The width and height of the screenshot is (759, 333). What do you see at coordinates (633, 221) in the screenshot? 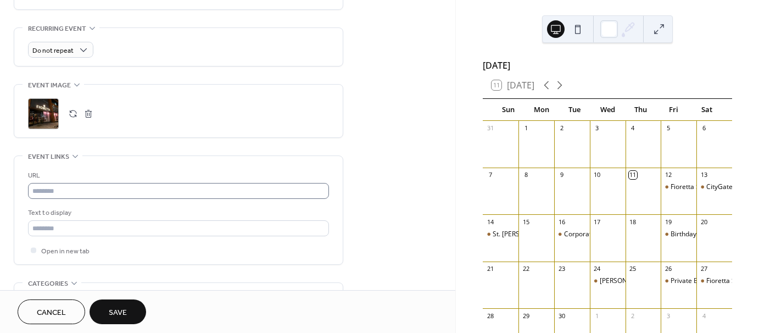
I see `div: 18` at bounding box center [633, 221].